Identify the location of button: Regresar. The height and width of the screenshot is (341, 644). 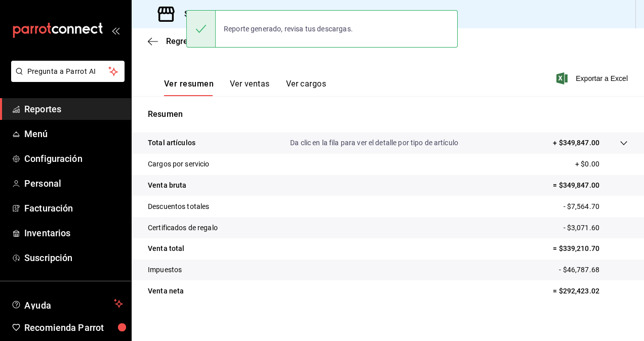
(174, 41).